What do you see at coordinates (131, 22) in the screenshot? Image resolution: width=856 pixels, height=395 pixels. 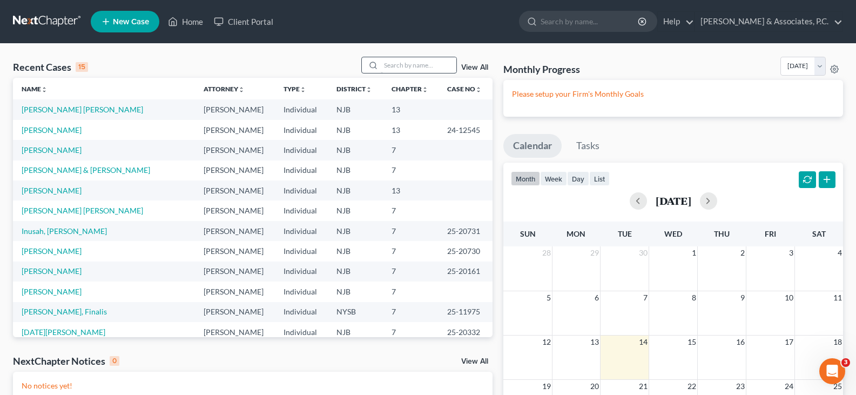 I see `span: New Case` at bounding box center [131, 22].